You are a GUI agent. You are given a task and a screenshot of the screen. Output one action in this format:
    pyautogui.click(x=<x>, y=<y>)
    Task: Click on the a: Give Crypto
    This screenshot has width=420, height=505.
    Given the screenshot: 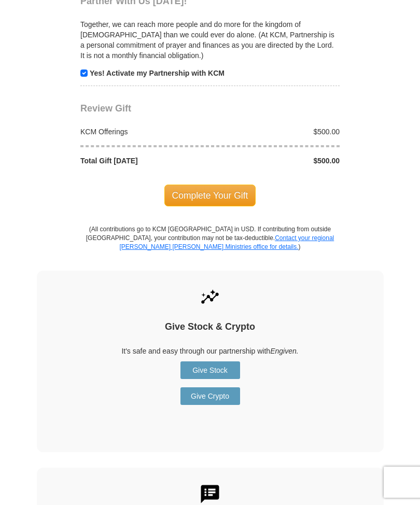 What is the action you would take?
    pyautogui.click(x=210, y=396)
    